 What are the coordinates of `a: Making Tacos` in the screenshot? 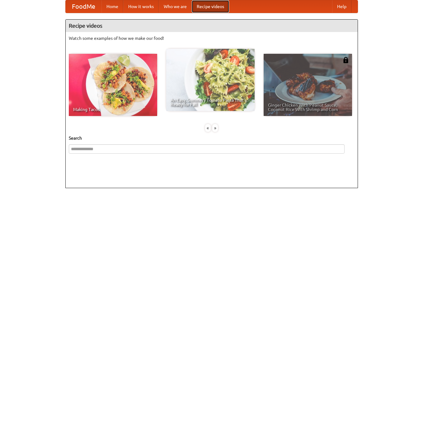 It's located at (113, 85).